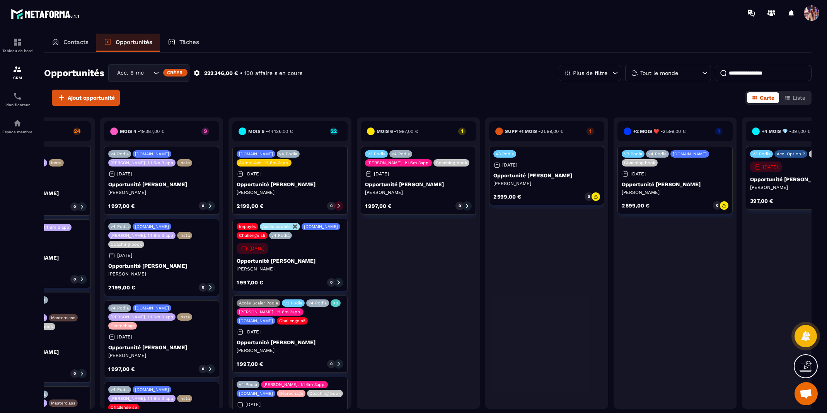  I want to click on img: formation, so click(17, 42).